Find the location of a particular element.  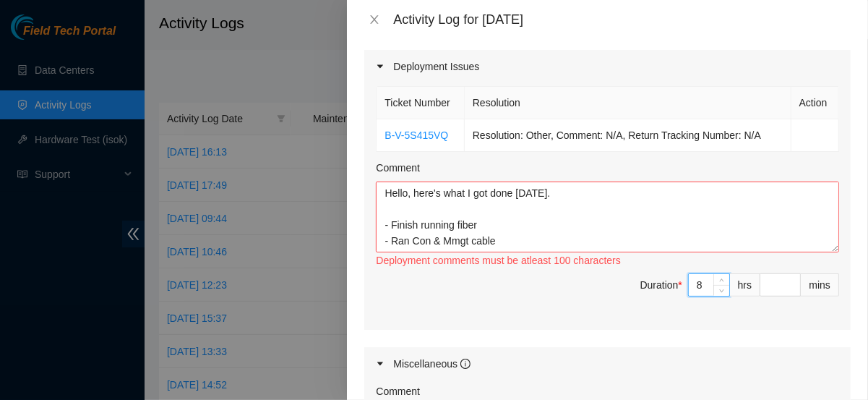

div: Duration is located at coordinates (662, 285).